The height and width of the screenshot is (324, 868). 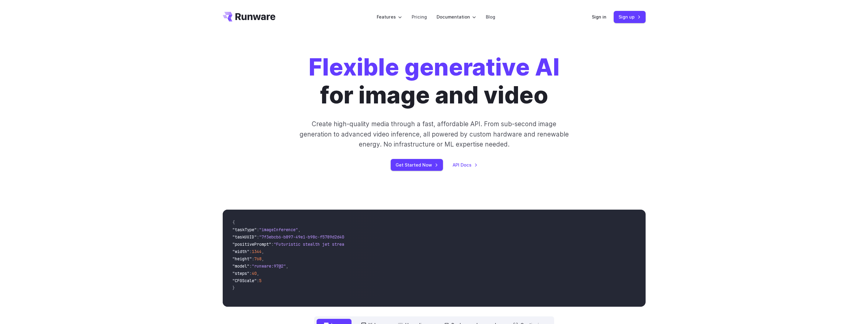 I want to click on a: Sign up, so click(x=630, y=17).